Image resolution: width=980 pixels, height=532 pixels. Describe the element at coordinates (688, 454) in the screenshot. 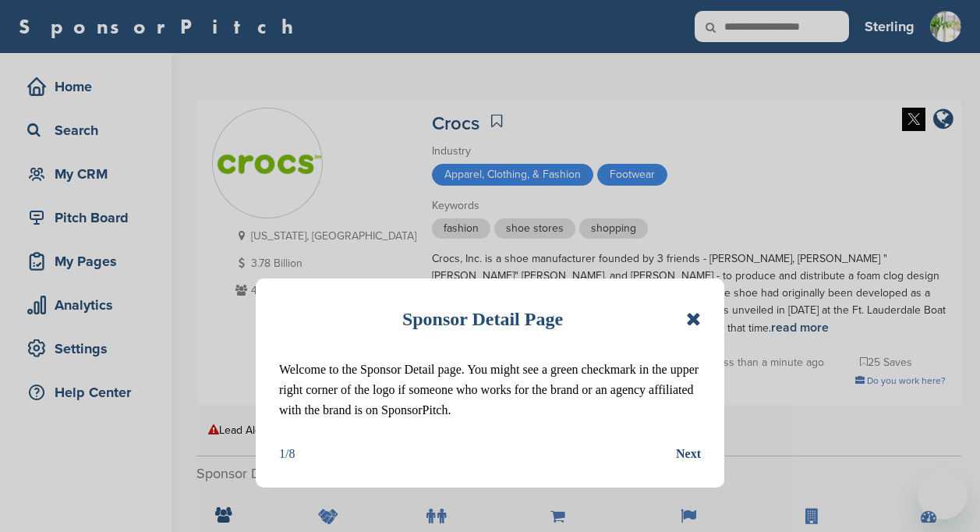

I see `button: Next` at that location.